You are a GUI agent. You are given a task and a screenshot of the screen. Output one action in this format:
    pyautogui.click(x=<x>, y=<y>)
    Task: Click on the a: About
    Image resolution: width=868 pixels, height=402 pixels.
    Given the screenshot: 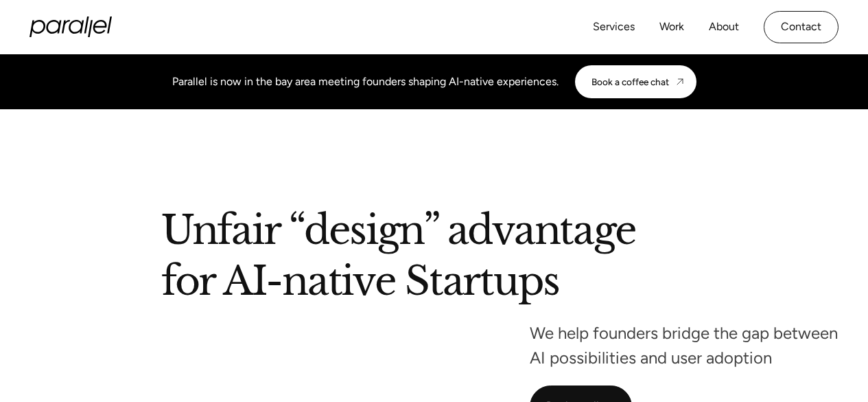 What is the action you would take?
    pyautogui.click(x=724, y=27)
    